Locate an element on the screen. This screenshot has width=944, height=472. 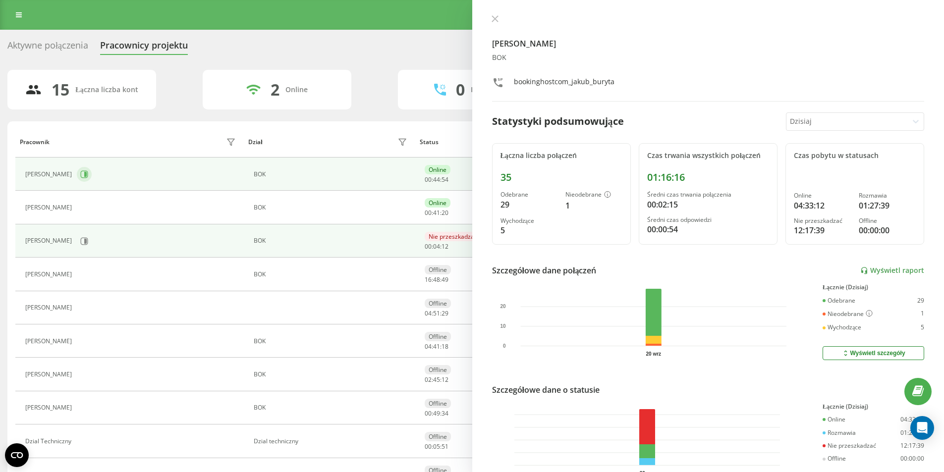
button: Wyświetl szczegóły is located at coordinates (873, 353).